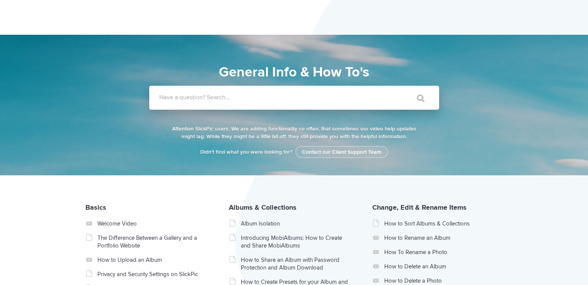  Describe the element at coordinates (439, 267) in the screenshot. I see `a: How to Delete an Album` at that location.